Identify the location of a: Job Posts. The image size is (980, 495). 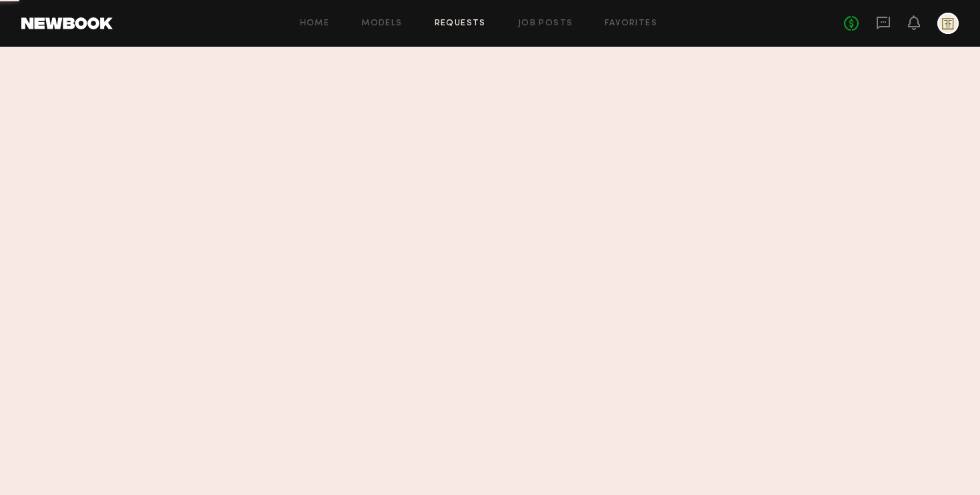
(545, 24).